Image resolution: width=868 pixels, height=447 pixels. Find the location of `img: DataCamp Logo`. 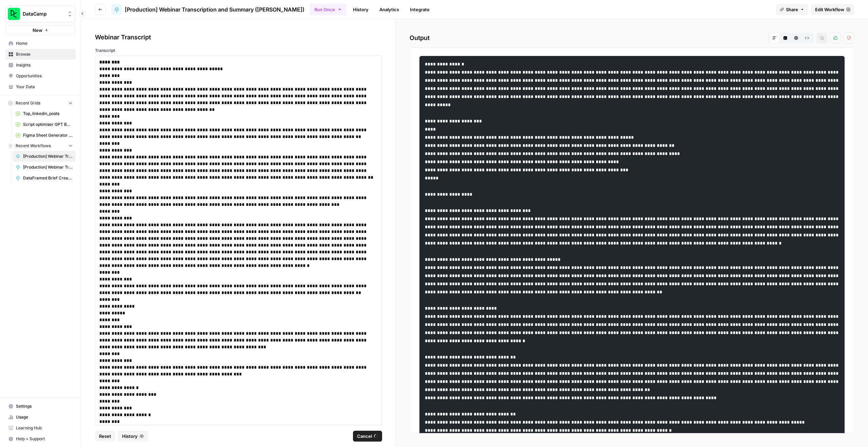

img: DataCamp Logo is located at coordinates (14, 14).